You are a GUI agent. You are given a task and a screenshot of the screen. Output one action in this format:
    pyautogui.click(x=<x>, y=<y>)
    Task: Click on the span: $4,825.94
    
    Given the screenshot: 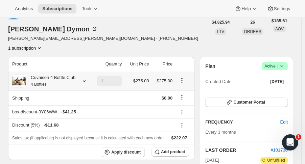 What is the action you would take?
    pyautogui.click(x=221, y=22)
    